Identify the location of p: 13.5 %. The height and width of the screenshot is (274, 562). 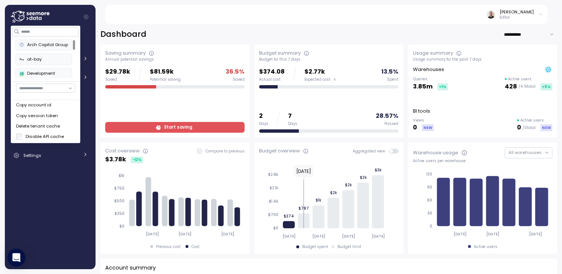
(390, 72).